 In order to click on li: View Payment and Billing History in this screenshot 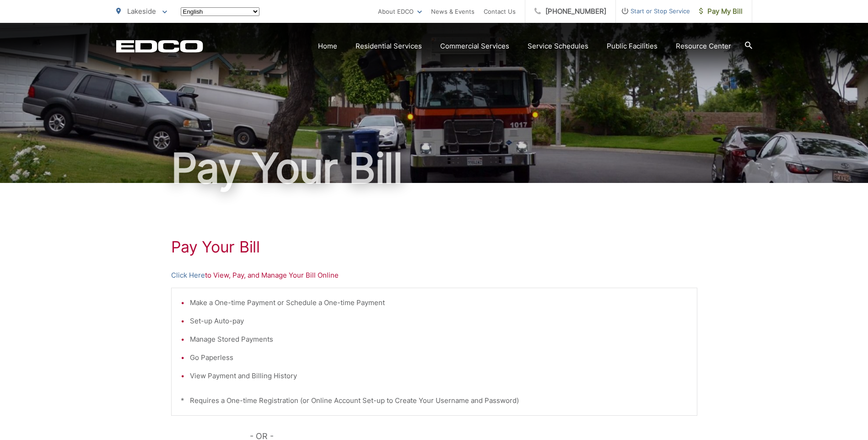, I will do `click(439, 376)`.